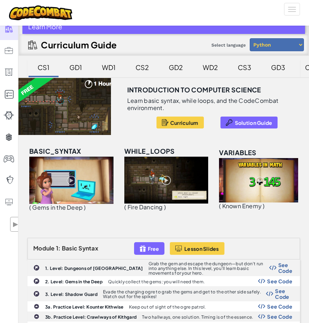 The height and width of the screenshot is (323, 309). I want to click on img: IconFreeLevelv2.svg, so click(143, 249).